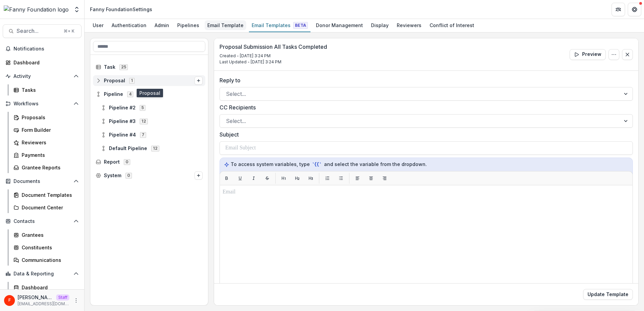 This screenshot has width=644, height=311. What do you see at coordinates (311, 178) in the screenshot?
I see `button: H3` at bounding box center [311, 178].